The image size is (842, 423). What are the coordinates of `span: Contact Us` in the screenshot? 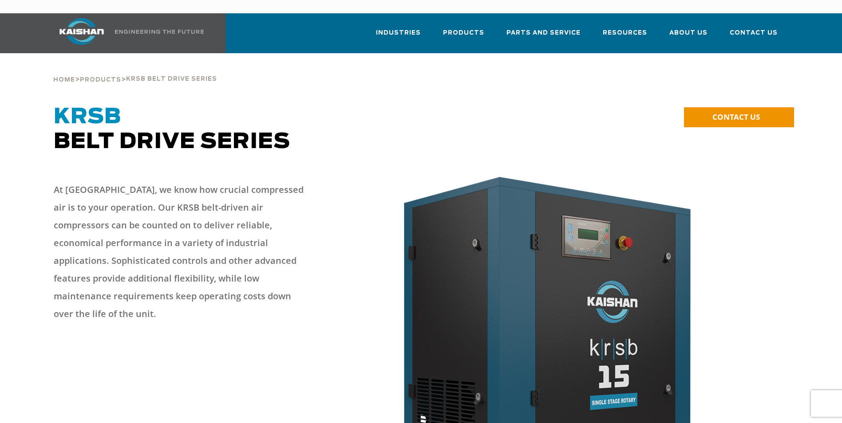 It's located at (753, 33).